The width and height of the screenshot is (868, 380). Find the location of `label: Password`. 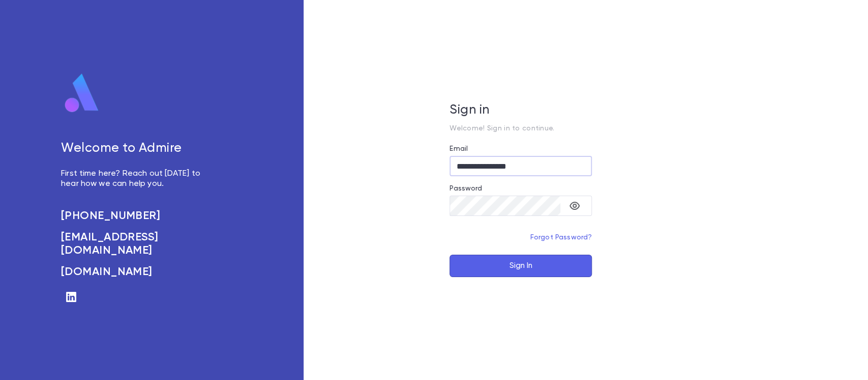

label: Password is located at coordinates (466, 188).